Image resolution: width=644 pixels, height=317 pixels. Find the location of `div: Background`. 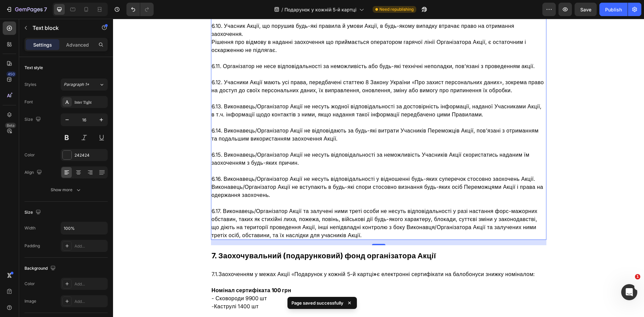

div: Background is located at coordinates (41, 268).